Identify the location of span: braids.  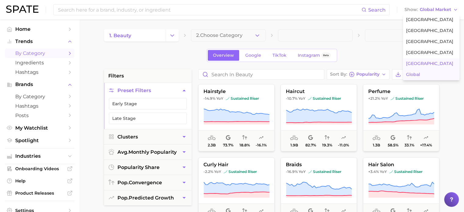
(319, 165).